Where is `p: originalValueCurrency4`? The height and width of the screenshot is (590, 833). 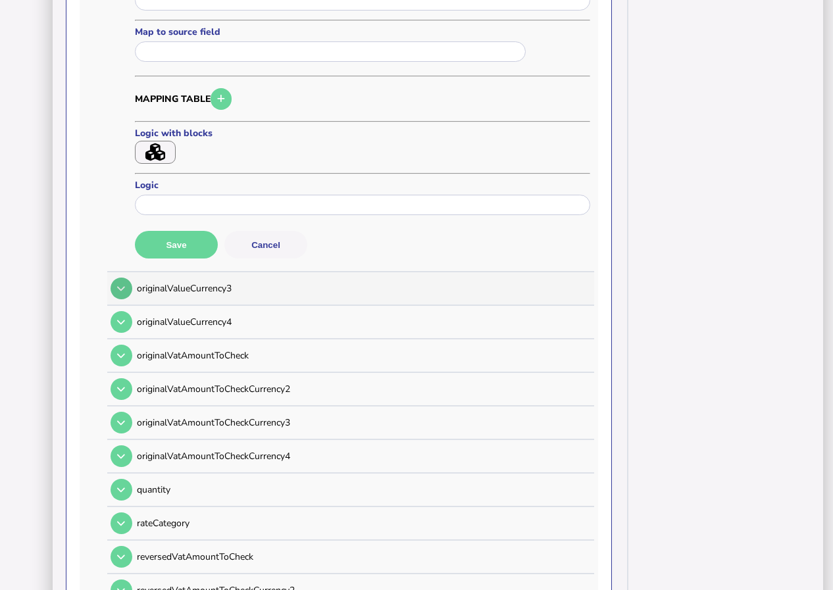 p: originalValueCurrency4 is located at coordinates (210, 322).